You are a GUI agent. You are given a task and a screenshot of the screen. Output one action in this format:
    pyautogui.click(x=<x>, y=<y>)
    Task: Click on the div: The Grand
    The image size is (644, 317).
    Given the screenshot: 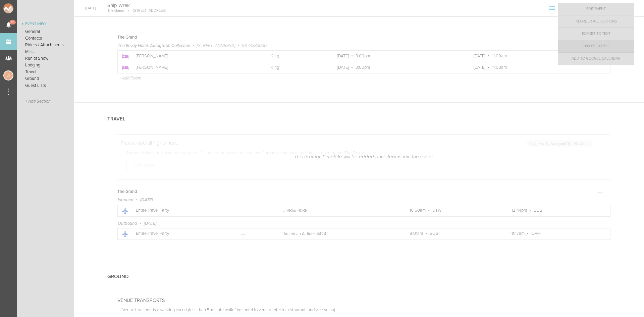 What is the action you would take?
    pyautogui.click(x=581, y=8)
    